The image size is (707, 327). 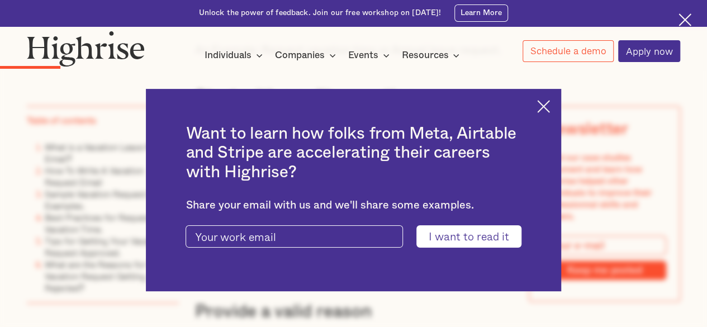 What do you see at coordinates (86, 49) in the screenshot?
I see `img: Highrise logo` at bounding box center [86, 49].